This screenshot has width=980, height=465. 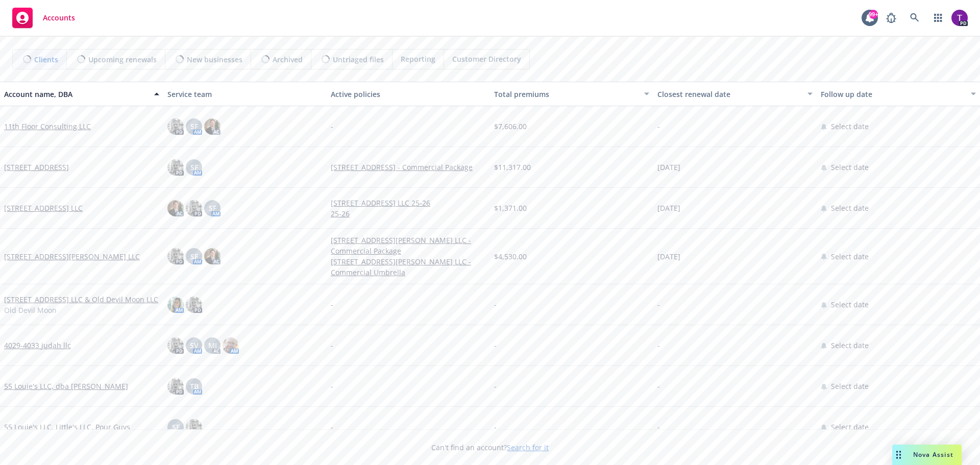 I want to click on span: MJ, so click(x=212, y=345).